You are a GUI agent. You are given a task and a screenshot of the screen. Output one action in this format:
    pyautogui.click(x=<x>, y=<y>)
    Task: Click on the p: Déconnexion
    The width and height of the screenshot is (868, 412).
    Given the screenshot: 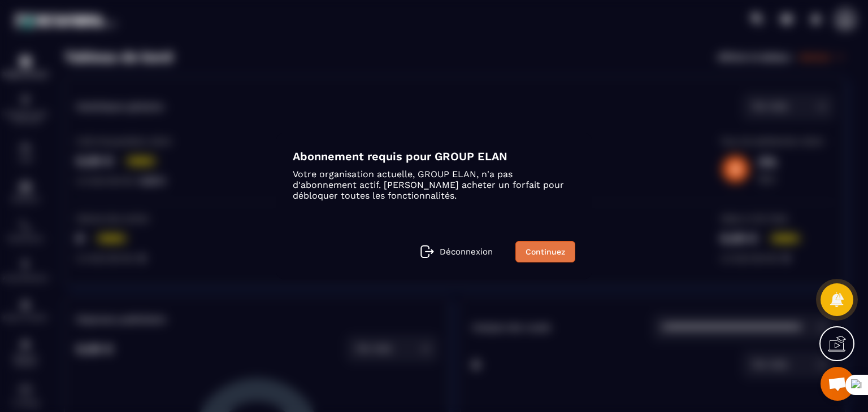 What is the action you would take?
    pyautogui.click(x=466, y=252)
    